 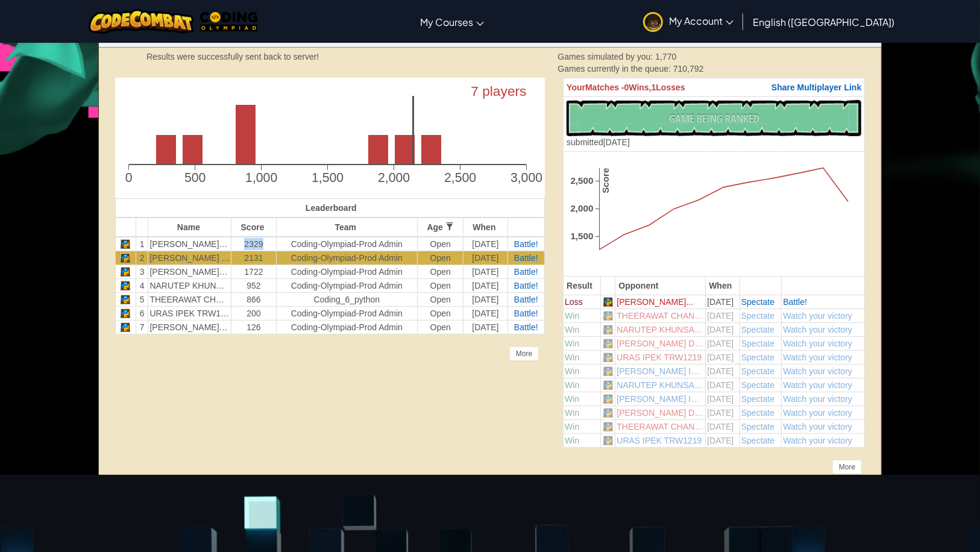 What do you see at coordinates (254, 314) in the screenshot?
I see `td: 200` at bounding box center [254, 314].